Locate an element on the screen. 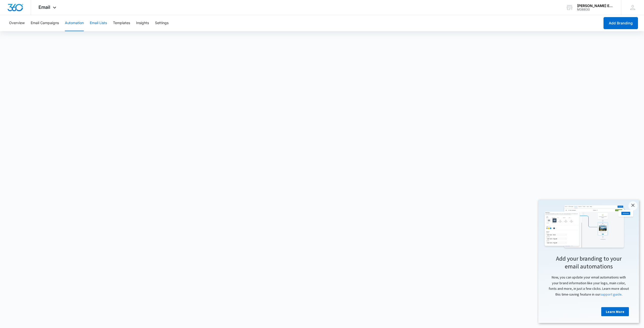  span: Email is located at coordinates (44, 7).